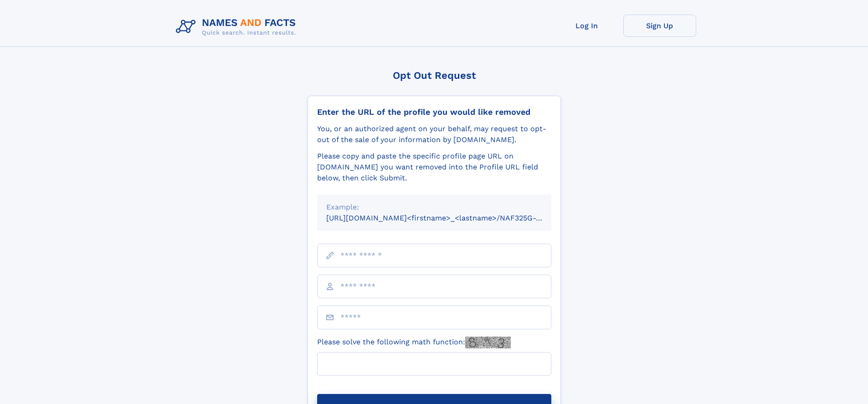 The image size is (868, 404). Describe the element at coordinates (587, 25) in the screenshot. I see `a: Log In` at that location.